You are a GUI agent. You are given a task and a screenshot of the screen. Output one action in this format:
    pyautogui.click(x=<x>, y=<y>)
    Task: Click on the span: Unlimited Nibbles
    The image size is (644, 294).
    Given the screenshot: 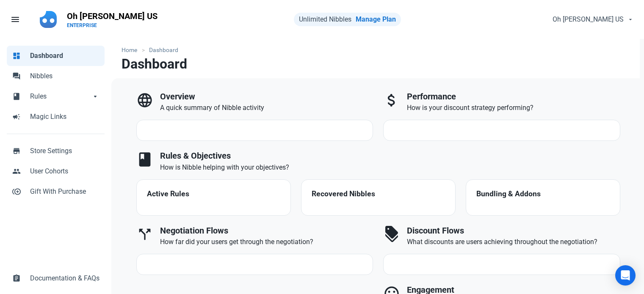 What is the action you would take?
    pyautogui.click(x=325, y=19)
    